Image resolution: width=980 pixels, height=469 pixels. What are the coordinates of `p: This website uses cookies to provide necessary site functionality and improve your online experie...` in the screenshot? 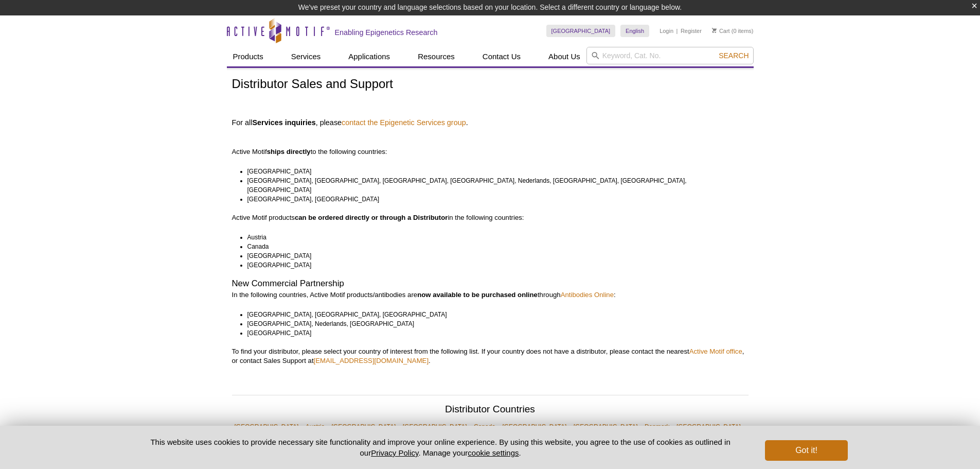 It's located at (440, 447).